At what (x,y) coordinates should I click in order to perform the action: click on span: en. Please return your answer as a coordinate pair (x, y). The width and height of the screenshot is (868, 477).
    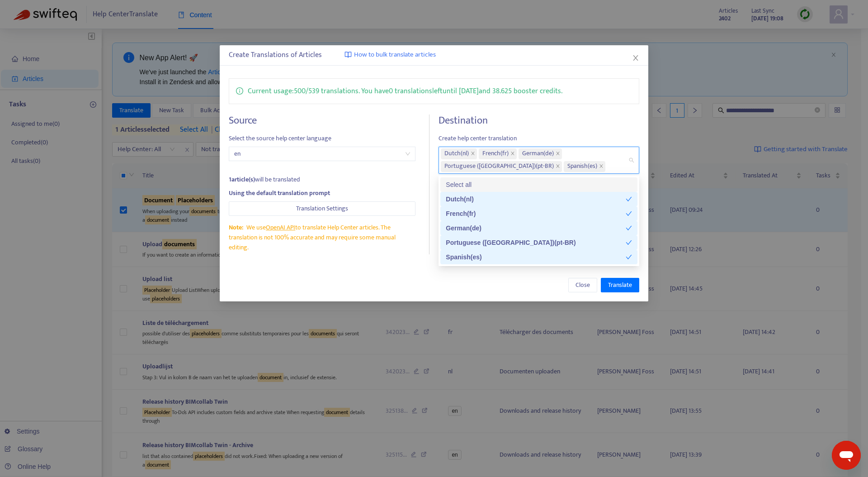
    Looking at the image, I should click on (323, 154).